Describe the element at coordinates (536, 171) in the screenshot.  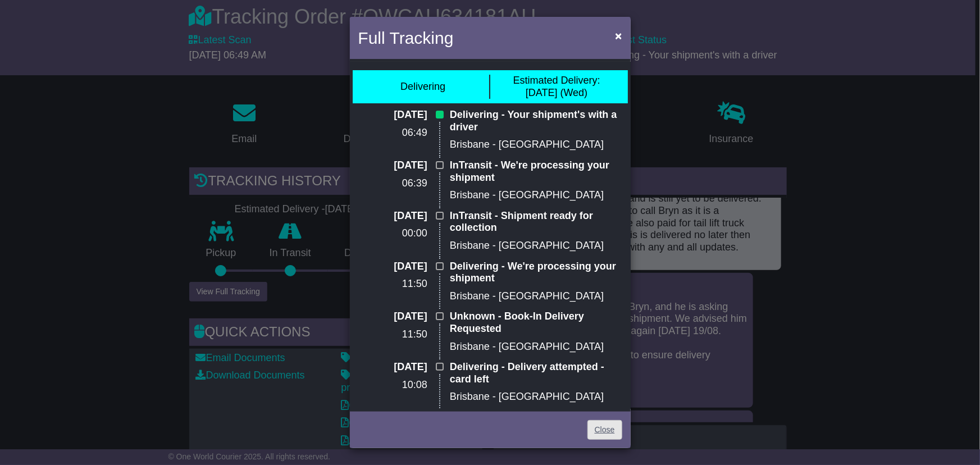
I see `p: InTransit - We're processing your shipment` at that location.